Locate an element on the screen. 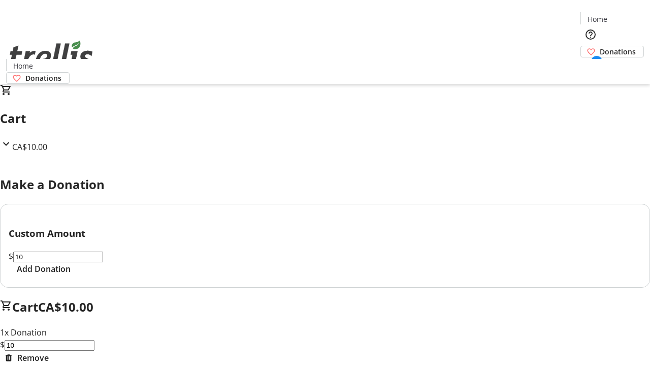  span: Remove is located at coordinates (33, 358).